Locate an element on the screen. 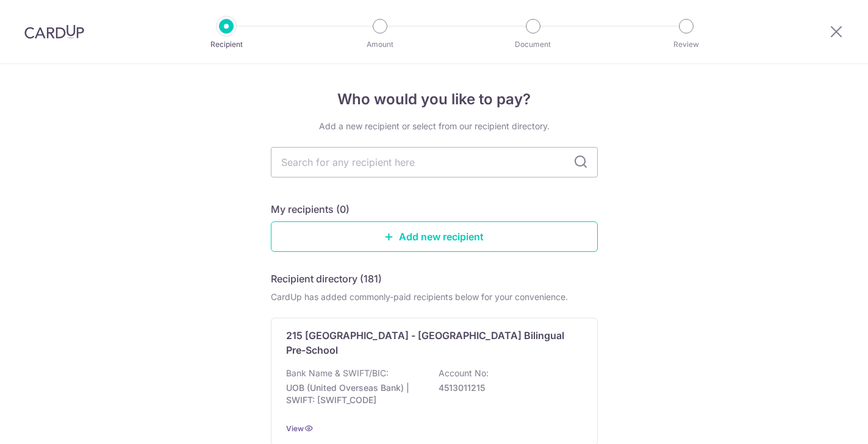  h5: Recipient directory (181) is located at coordinates (326, 279).